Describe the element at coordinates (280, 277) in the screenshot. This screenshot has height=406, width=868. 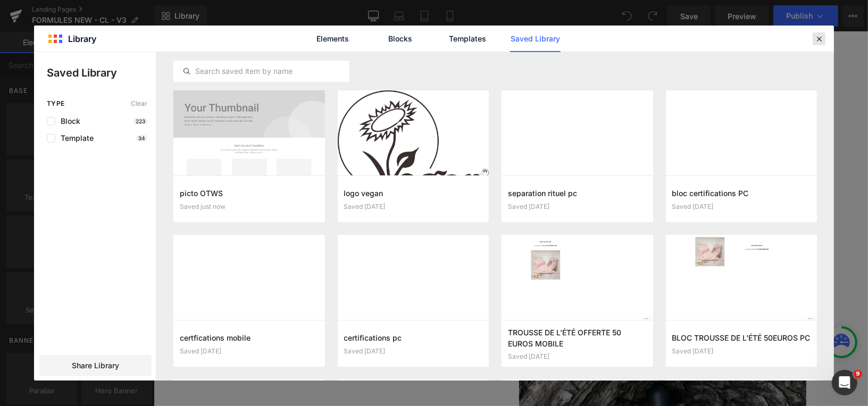
I see `p: régénérantes` at that location.